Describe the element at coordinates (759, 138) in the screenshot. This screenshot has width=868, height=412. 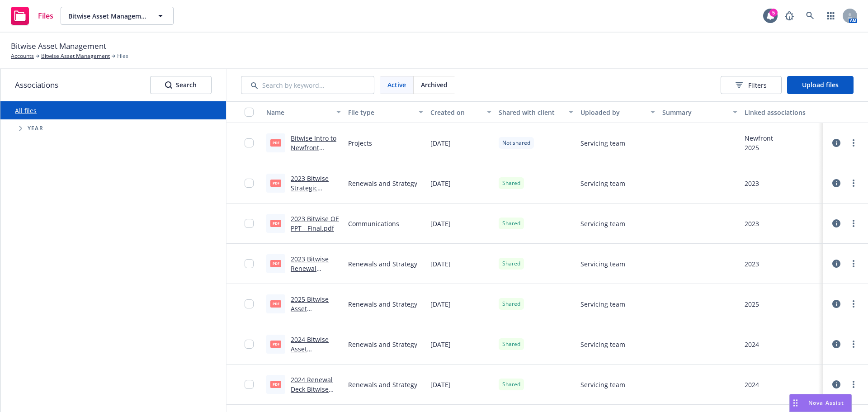
I see `div: Newfront` at that location.